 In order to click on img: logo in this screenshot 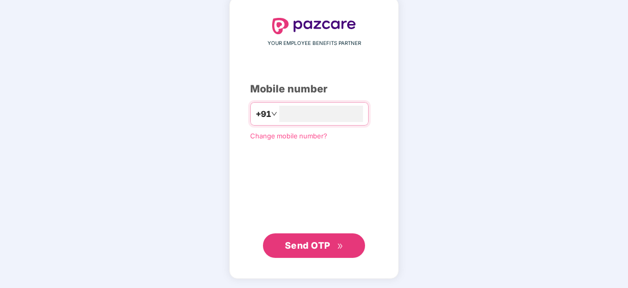, I will do `click(314, 26)`.